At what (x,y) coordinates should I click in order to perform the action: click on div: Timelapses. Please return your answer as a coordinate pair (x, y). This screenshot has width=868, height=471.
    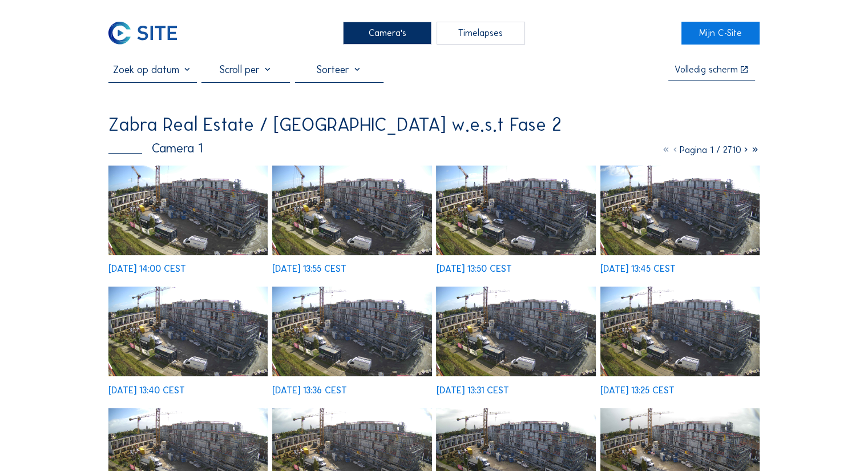
    Looking at the image, I should click on (480, 33).